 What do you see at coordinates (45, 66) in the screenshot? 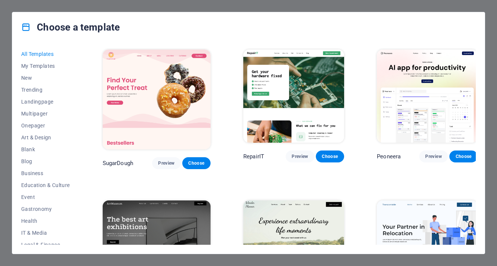
I see `span: My Templates` at bounding box center [45, 66].